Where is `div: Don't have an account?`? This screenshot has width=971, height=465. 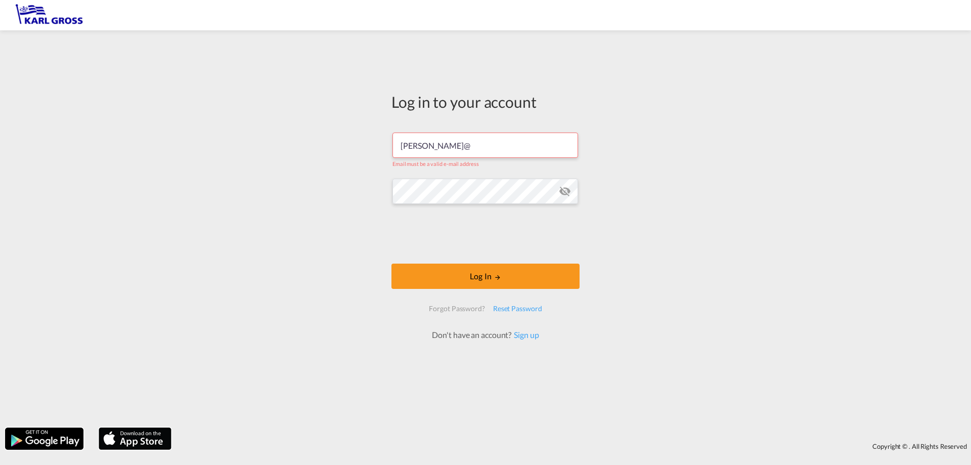 div: Don't have an account? is located at coordinates (485, 335).